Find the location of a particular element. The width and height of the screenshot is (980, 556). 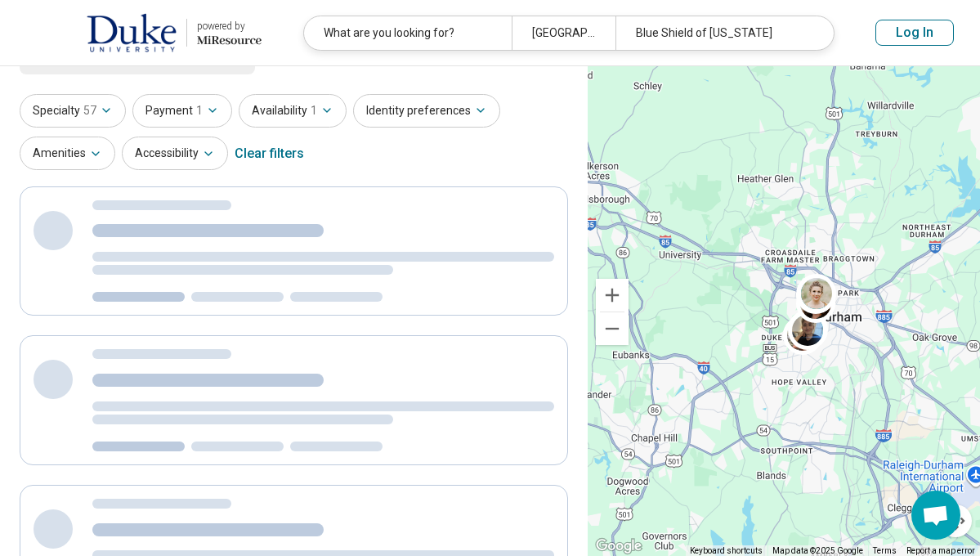

span: Map data ©2025 Google is located at coordinates (817, 550).